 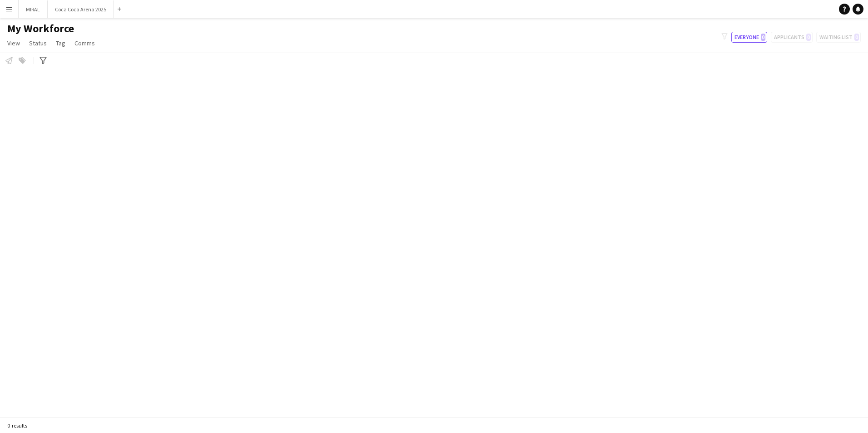 What do you see at coordinates (43, 60) in the screenshot?
I see `app-action-btn: Advanced filters` at bounding box center [43, 60].